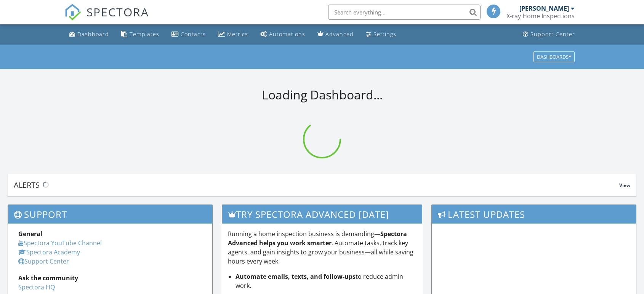 The height and width of the screenshot is (294, 644). I want to click on div: Settings, so click(385, 34).